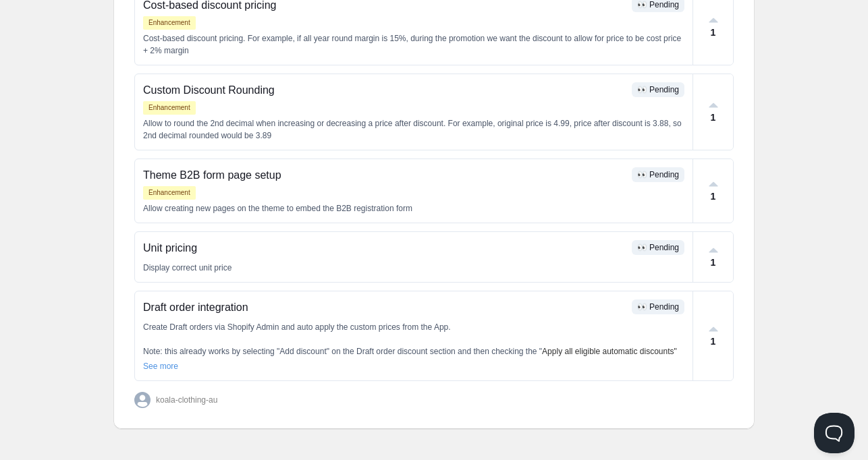  I want to click on p: Allow creating new pages on the theme to embed the B2B registration form, so click(414, 209).